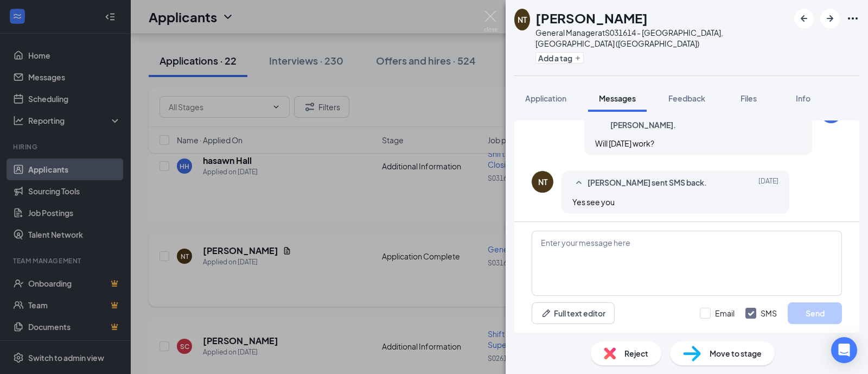  What do you see at coordinates (686, 99) in the screenshot?
I see `span: Feedback` at bounding box center [686, 99].